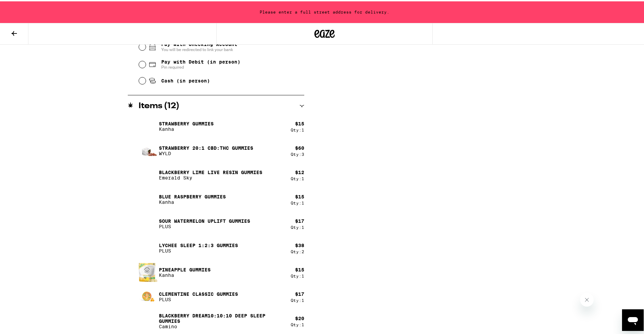 This screenshot has width=644, height=335. What do you see at coordinates (199, 49) in the screenshot?
I see `span: You will be redirected to link your bank` at bounding box center [199, 49].